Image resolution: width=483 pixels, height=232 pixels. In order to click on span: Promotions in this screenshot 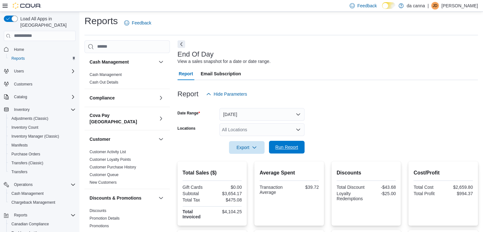, I will do `click(99, 226)`.